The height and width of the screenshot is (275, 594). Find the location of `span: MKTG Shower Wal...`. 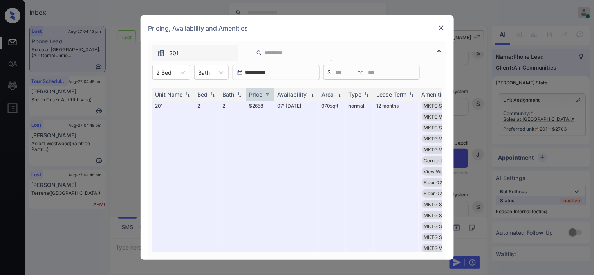

span: MKTG Shower Wal... is located at coordinates (447, 226).